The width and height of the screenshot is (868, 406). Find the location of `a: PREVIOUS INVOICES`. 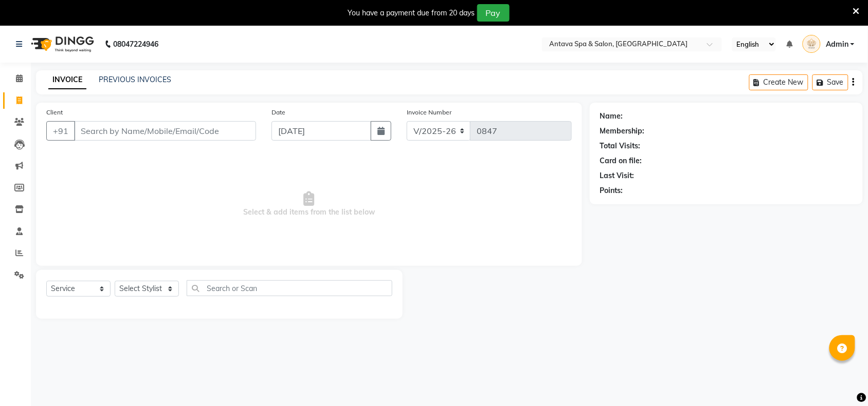

a: PREVIOUS INVOICES is located at coordinates (135, 80).